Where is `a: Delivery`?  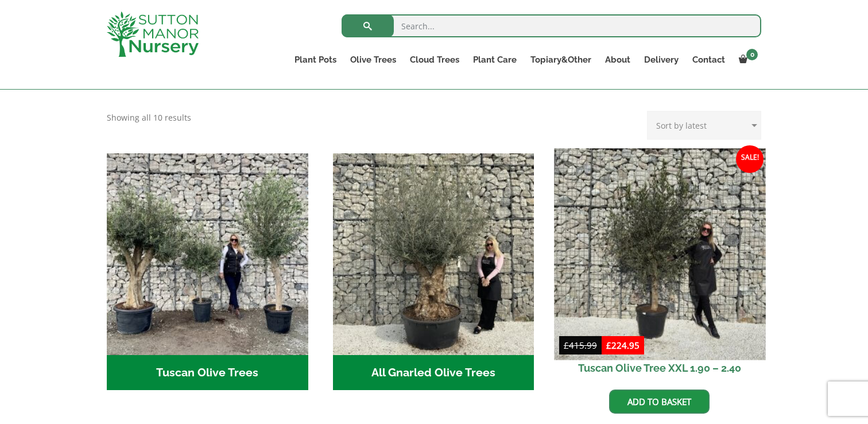 a: Delivery is located at coordinates (661, 59).